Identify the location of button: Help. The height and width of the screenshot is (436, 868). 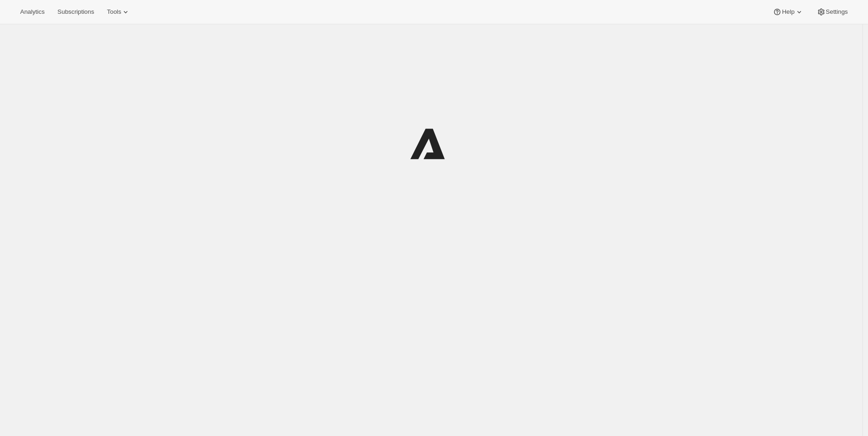
(788, 12).